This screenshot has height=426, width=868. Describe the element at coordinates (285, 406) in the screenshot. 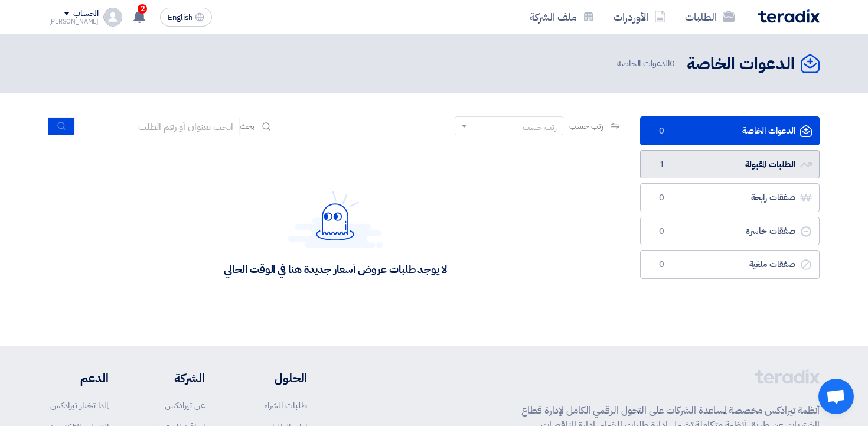

I see `a: طلبات الشراء` at that location.